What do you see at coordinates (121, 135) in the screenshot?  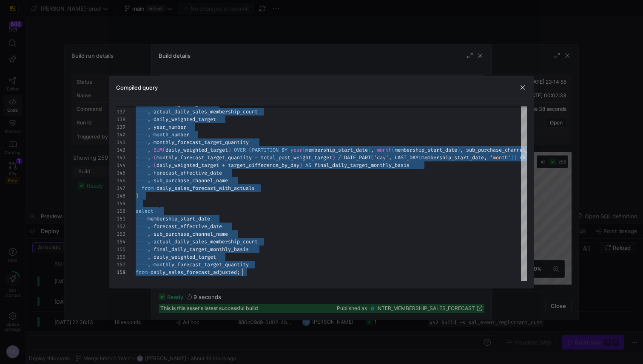 I see `div: 140` at bounding box center [121, 135].